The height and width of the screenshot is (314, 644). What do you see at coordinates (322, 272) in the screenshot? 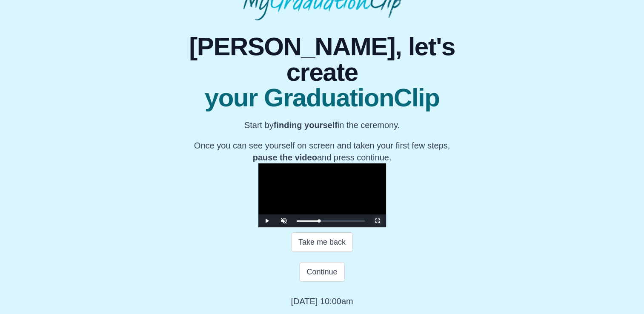
I see `button: Continue` at bounding box center [322, 272].